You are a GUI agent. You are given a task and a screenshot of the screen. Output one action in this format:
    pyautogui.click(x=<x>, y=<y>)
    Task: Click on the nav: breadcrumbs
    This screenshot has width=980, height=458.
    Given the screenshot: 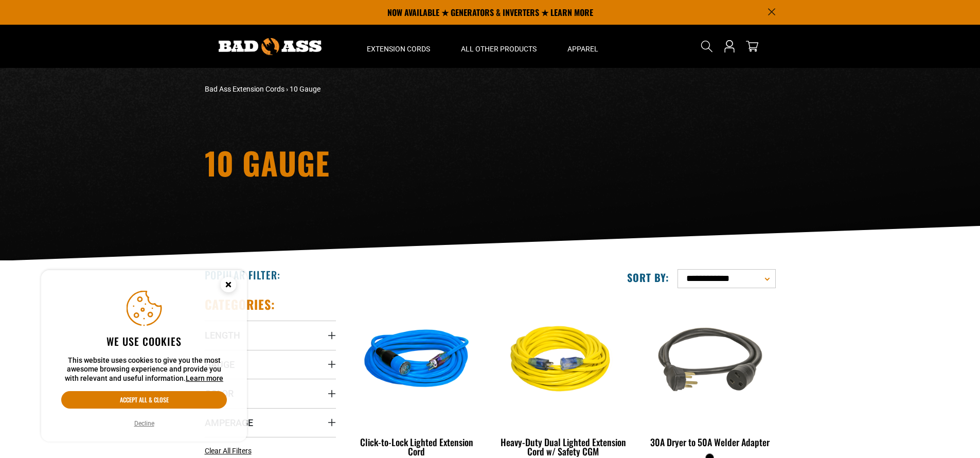 What is the action you would take?
    pyautogui.click(x=392, y=89)
    